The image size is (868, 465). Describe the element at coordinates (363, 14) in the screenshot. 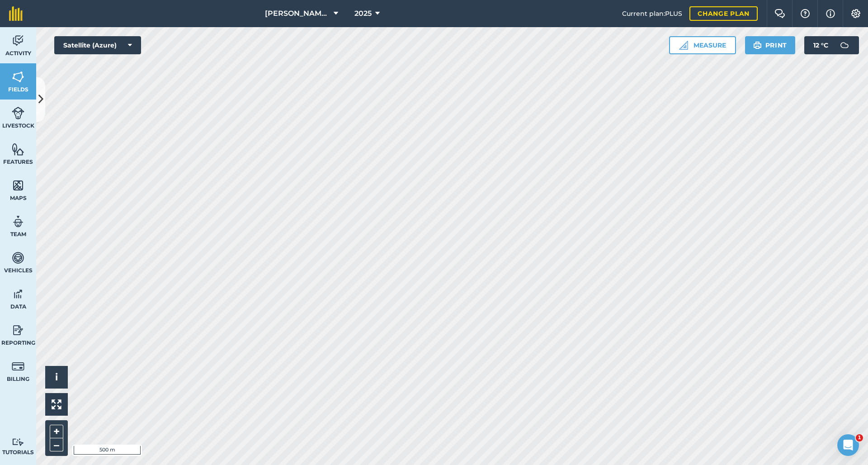

I see `span: 2025` at that location.